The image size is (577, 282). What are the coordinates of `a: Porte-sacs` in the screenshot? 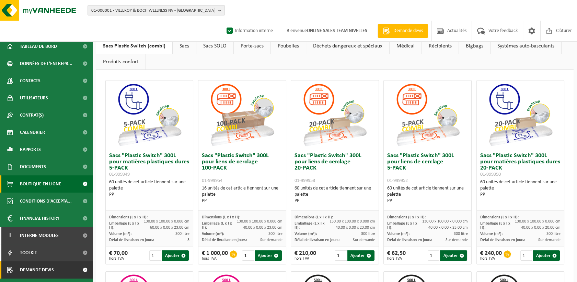 It's located at (252, 46).